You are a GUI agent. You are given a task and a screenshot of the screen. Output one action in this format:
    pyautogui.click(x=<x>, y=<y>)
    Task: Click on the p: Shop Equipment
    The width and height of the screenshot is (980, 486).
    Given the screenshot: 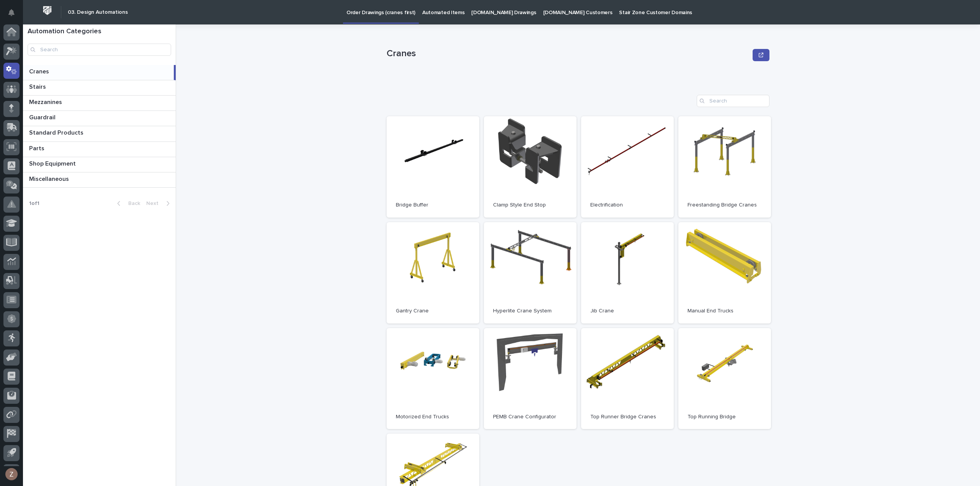 What is the action you would take?
    pyautogui.click(x=53, y=163)
    